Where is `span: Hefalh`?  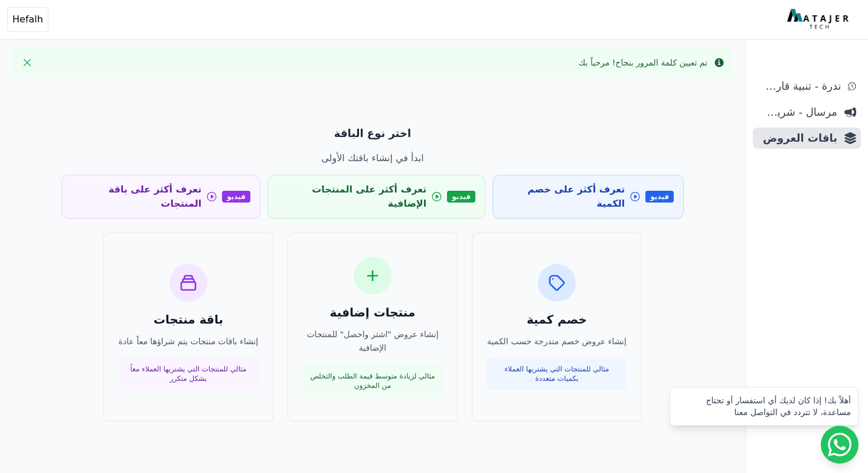 span: Hefalh is located at coordinates (28, 20).